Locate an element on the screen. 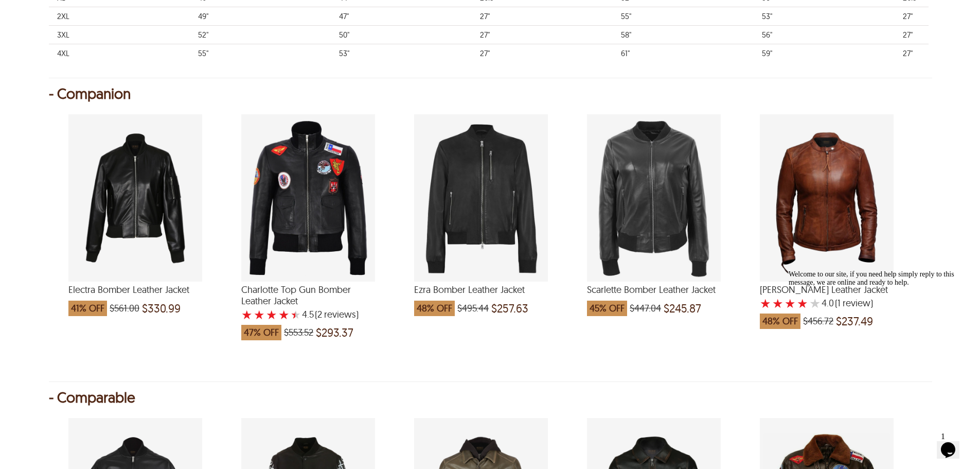 Image resolution: width=980 pixels, height=469 pixels. span: Welcome to our site, if you need help simply reply to this message, we are online and ready to help. is located at coordinates (87, 12).